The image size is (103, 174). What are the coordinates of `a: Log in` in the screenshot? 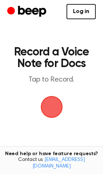 It's located at (81, 12).